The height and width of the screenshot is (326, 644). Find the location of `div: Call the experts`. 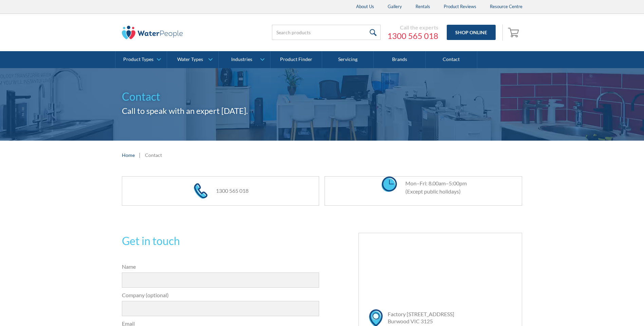

div: Call the experts is located at coordinates (413, 27).